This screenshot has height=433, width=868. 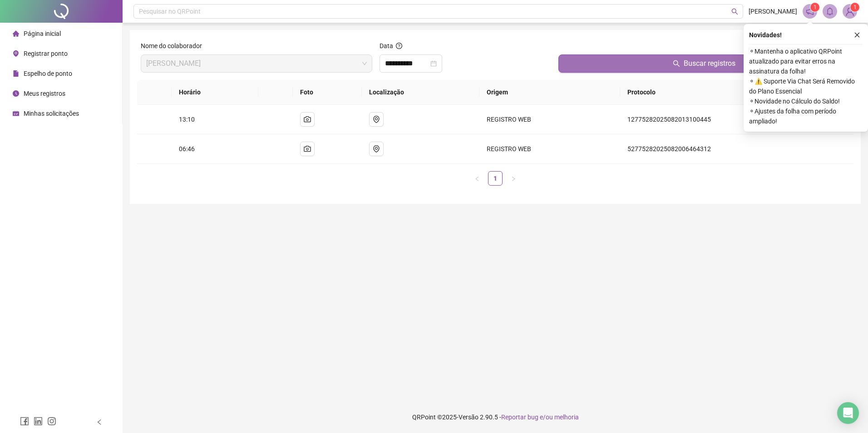 I want to click on span: ⚬ ⚠️ Suporte Via Chat Será Removido do Plano Essencial, so click(x=806, y=86).